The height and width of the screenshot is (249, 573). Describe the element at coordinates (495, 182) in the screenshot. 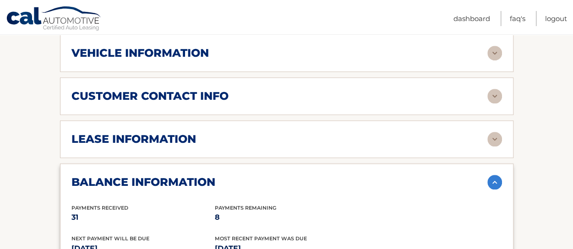

I see `img: accordion-active.svg` at that location.